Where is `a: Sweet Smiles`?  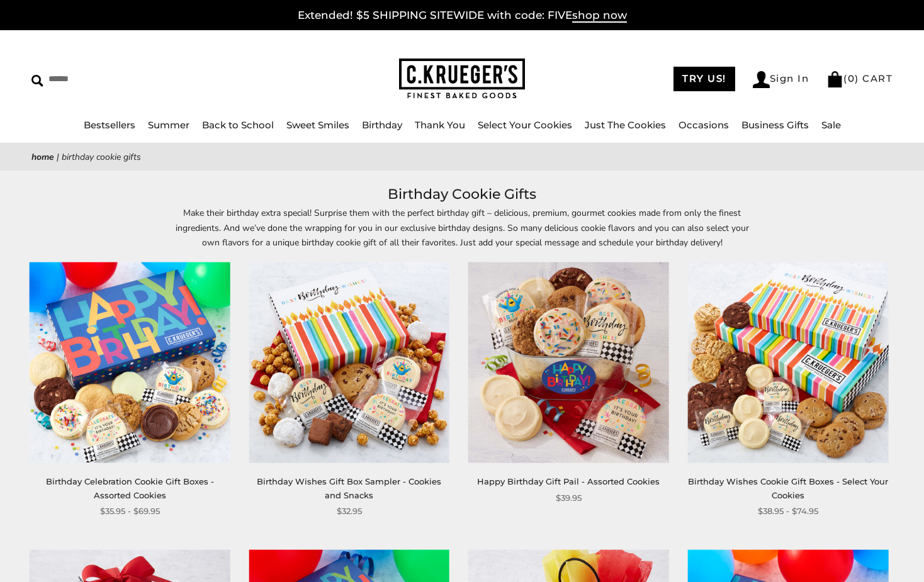 a: Sweet Smiles is located at coordinates (318, 125).